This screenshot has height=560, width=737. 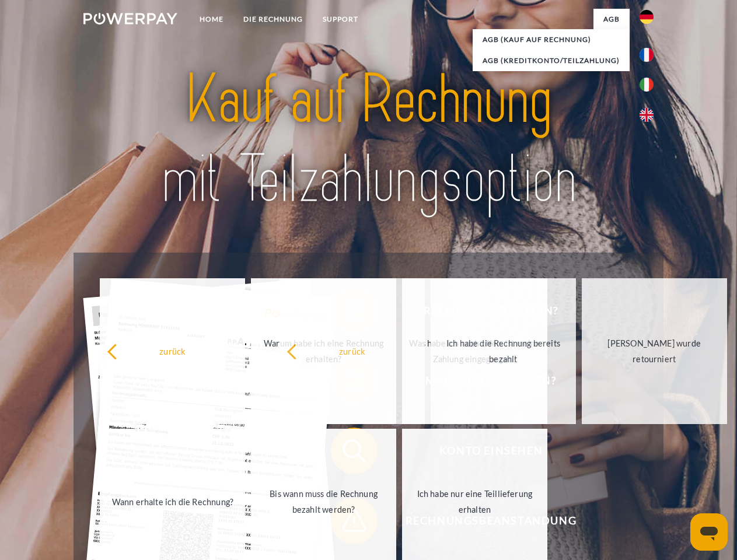 What do you see at coordinates (211, 19) in the screenshot?
I see `a: Home` at bounding box center [211, 19].